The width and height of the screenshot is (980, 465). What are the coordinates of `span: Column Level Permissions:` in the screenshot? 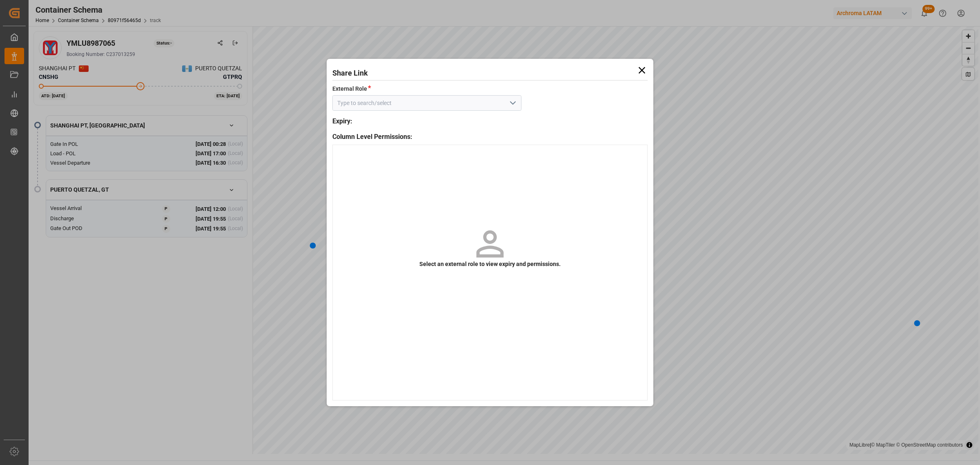 It's located at (372, 137).